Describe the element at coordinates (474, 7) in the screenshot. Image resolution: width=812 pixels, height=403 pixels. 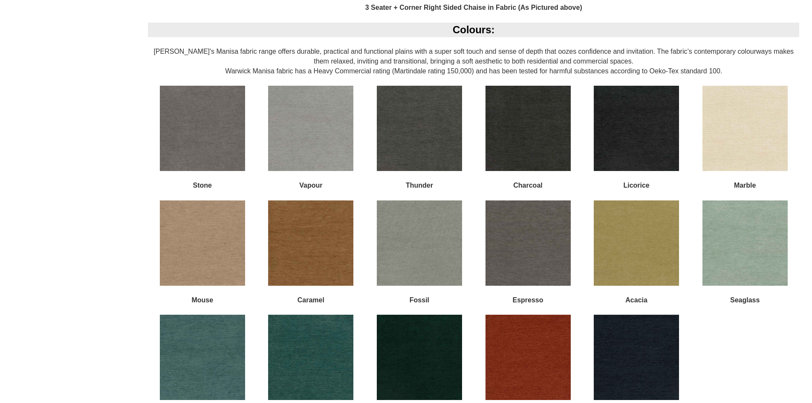
I see `b: 3 Seater + Corner Right Sided Chaise in Fabric (As Pictured above)` at that location.